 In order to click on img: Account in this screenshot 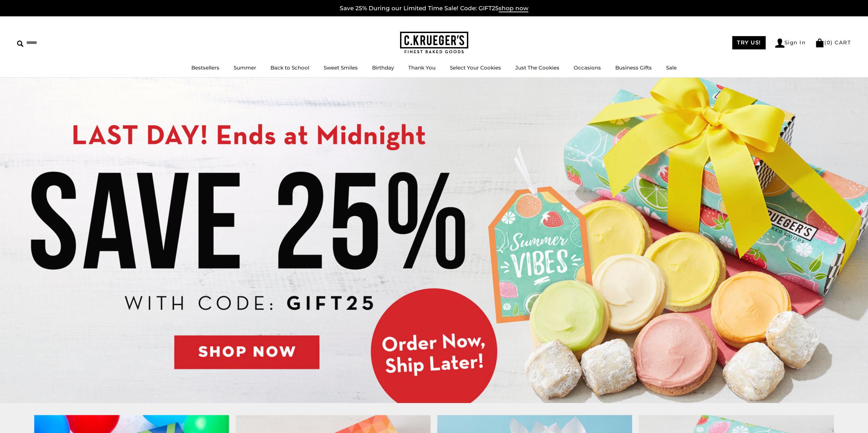, I will do `click(780, 43)`.